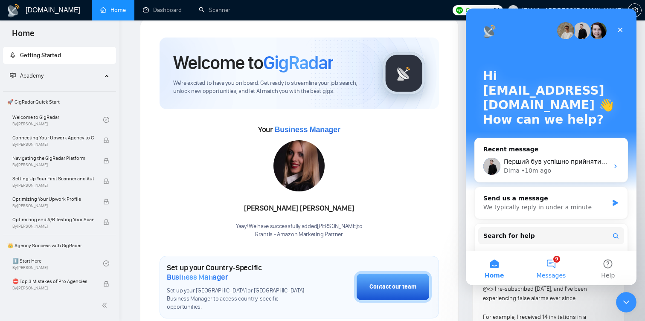 Image resolution: width=645 pixels, height=321 pixels. I want to click on span: 64, so click(496, 10).